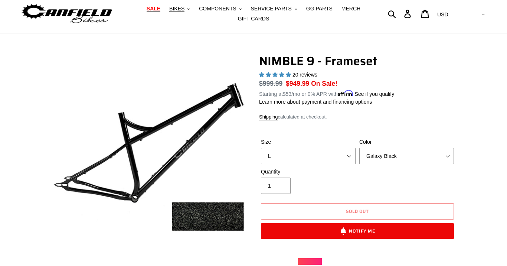 The image size is (507, 266). I want to click on span: GIFT CARDS, so click(253, 19).